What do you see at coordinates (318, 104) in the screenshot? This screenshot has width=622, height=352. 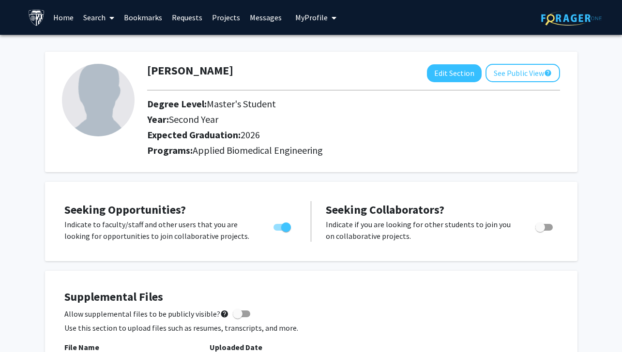 I see `h2: Degree Level:` at bounding box center [318, 104].